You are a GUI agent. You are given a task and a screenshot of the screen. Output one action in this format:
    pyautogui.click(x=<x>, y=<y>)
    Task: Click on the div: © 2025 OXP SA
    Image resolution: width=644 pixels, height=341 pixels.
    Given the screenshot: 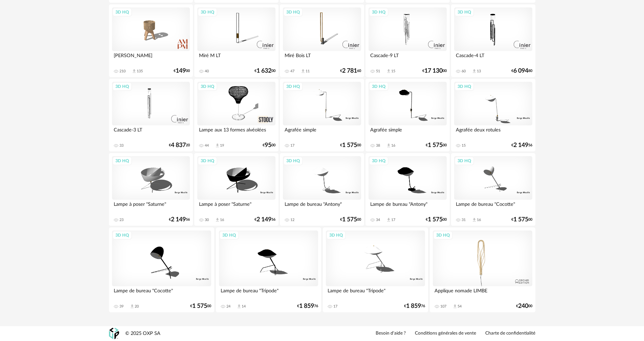 What is the action you would take?
    pyautogui.click(x=143, y=334)
    